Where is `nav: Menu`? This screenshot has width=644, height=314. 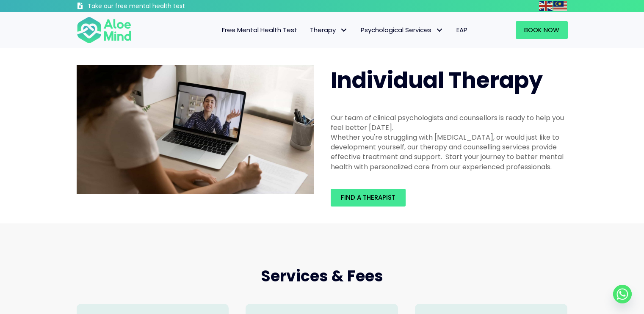 nav: Menu is located at coordinates (308, 30).